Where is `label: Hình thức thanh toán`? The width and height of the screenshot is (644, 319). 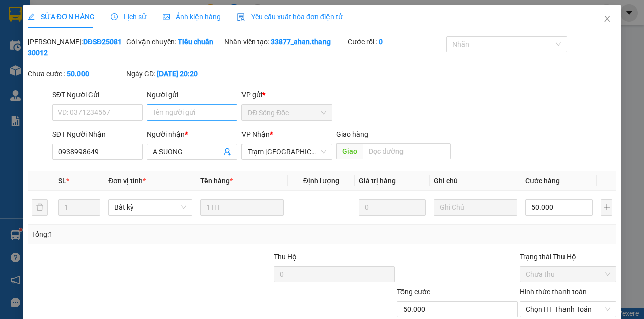
label: Hình thức thanh toán is located at coordinates (553, 292).